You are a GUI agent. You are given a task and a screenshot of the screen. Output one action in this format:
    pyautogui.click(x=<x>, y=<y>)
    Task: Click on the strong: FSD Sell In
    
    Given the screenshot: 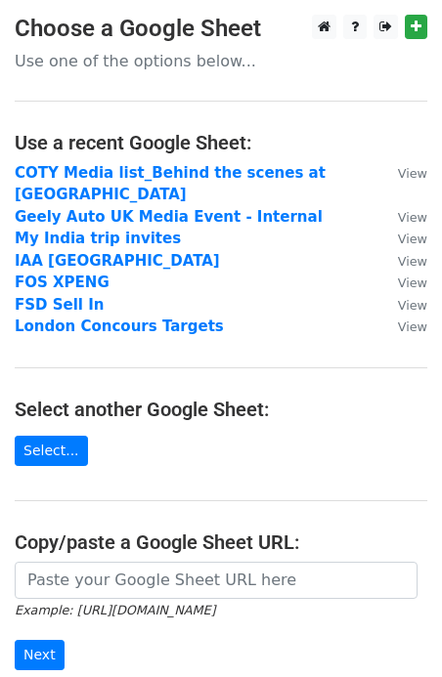 What is the action you would take?
    pyautogui.click(x=59, y=305)
    